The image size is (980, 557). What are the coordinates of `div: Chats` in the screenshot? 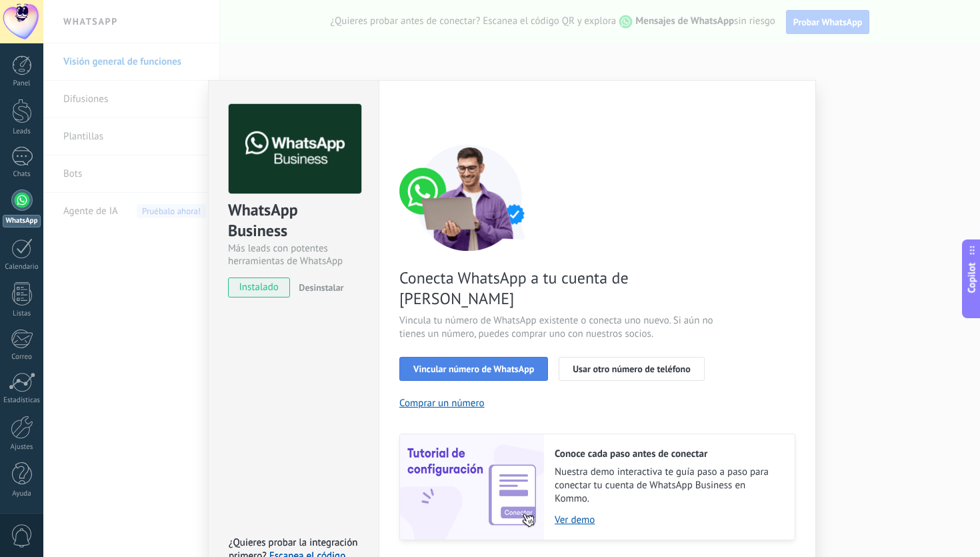 It's located at (22, 174).